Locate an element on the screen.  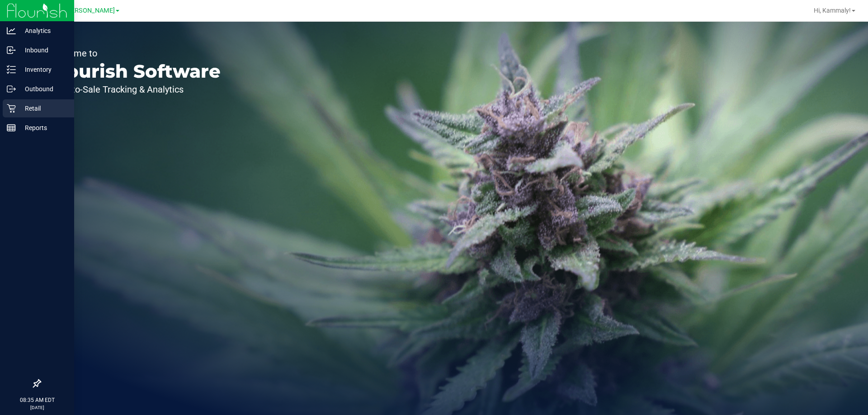
p: Inventory is located at coordinates (43, 70).